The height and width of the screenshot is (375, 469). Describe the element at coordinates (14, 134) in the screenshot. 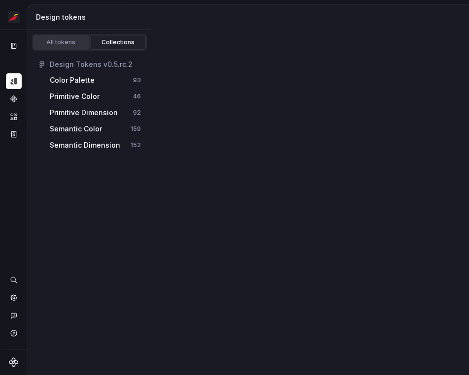

I see `a: Storybook stories` at that location.